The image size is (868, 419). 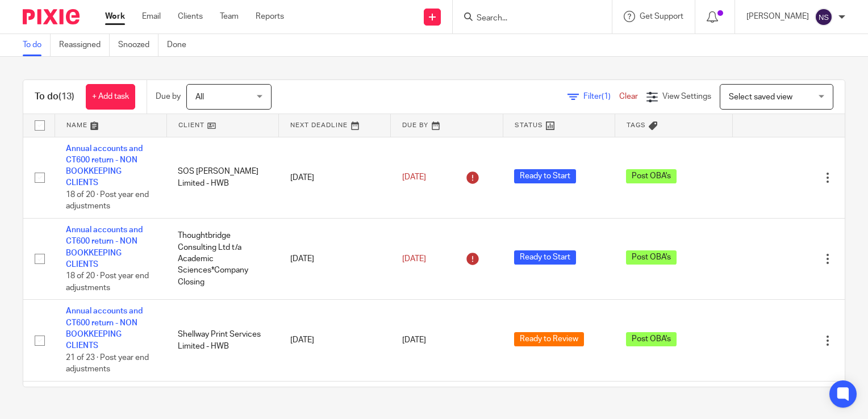 I want to click on span: Select saved view, so click(x=761, y=97).